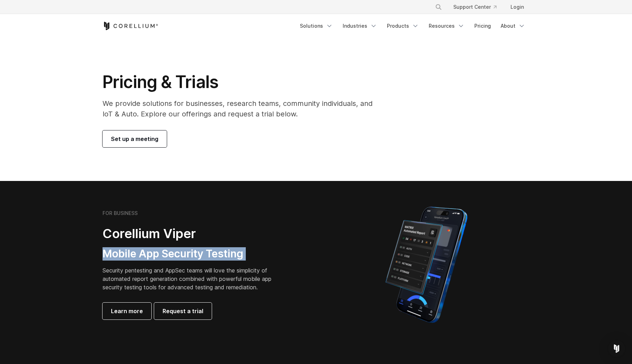  What do you see at coordinates (517, 7) in the screenshot?
I see `a: Login` at bounding box center [517, 7].